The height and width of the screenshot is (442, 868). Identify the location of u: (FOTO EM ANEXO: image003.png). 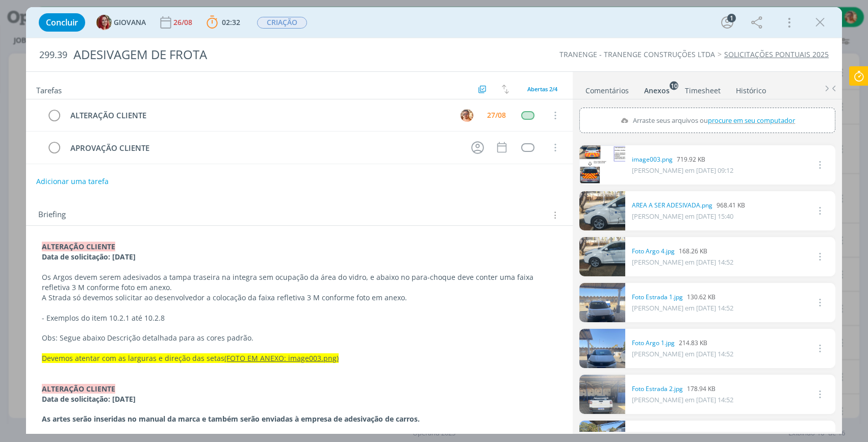
(282, 358).